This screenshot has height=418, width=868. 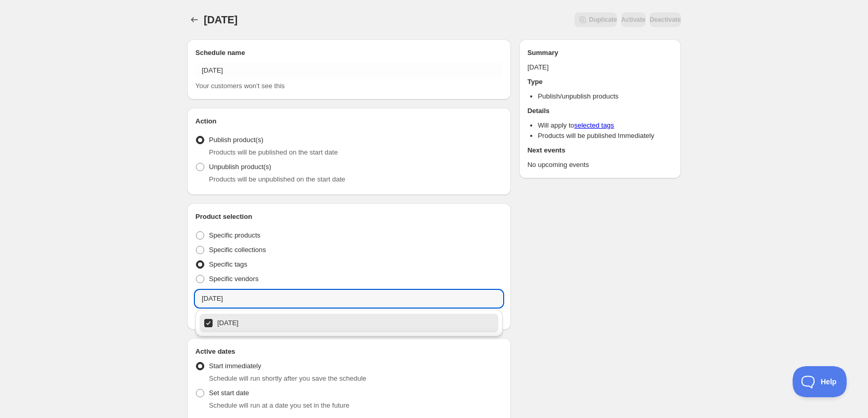 I want to click on h2: Details, so click(x=600, y=111).